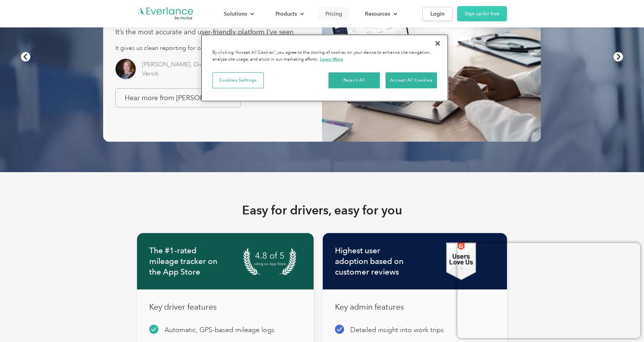 The image size is (644, 342). Describe the element at coordinates (482, 14) in the screenshot. I see `a: Sign up for free` at that location.